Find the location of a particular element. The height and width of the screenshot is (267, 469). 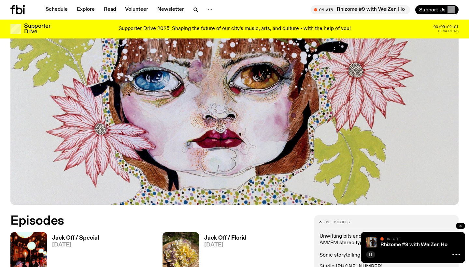

a: Read is located at coordinates (110, 10).